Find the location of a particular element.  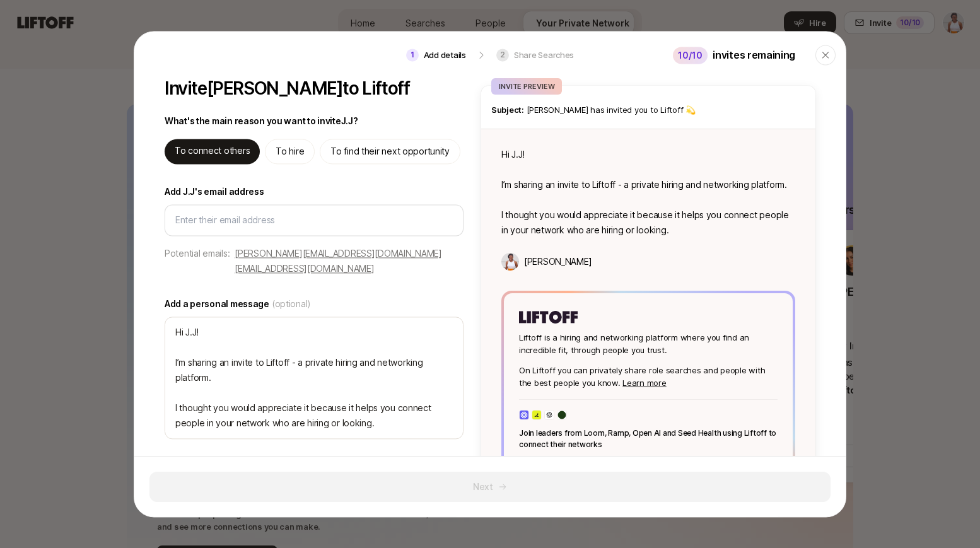

textarea: Hi J.J! I’m sharing an invite to Liftoff - a private hiring and networking platform. I thought yo... is located at coordinates (314, 378).